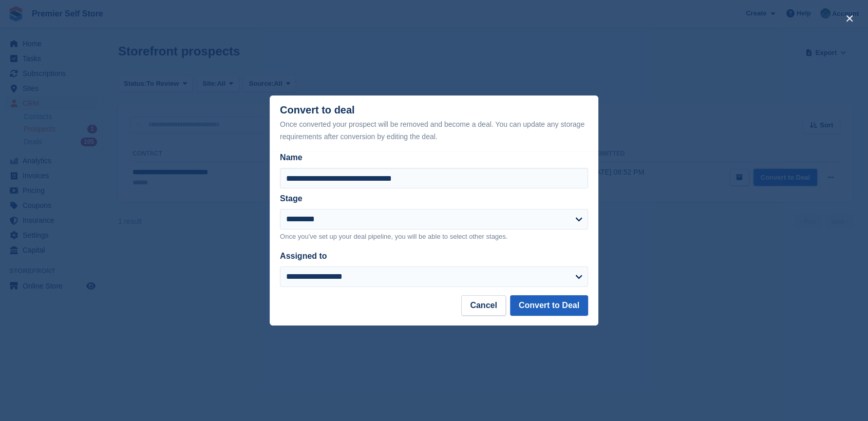 Image resolution: width=868 pixels, height=421 pixels. What do you see at coordinates (291, 198) in the screenshot?
I see `label: Stage` at bounding box center [291, 198].